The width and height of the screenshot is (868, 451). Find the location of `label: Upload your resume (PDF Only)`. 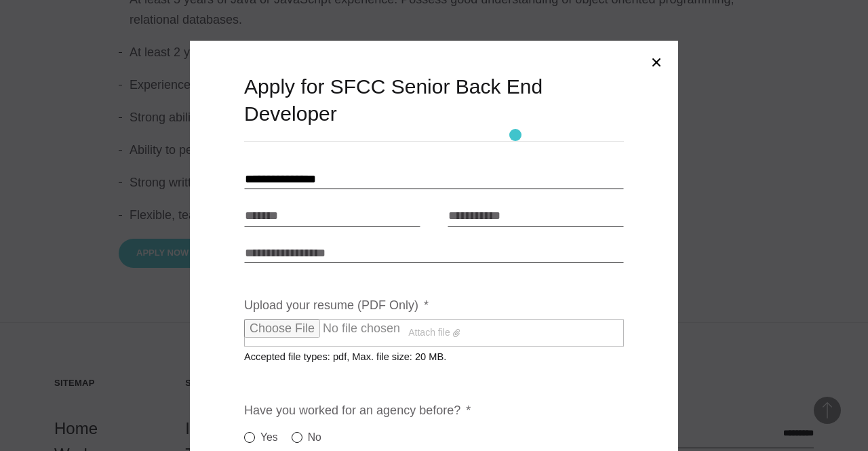

label: Upload your resume (PDF Only) is located at coordinates (337, 305).